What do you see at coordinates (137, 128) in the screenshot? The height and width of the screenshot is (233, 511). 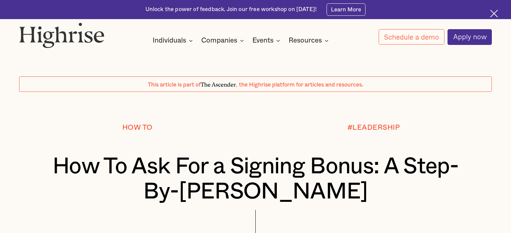 I see `div: How To` at bounding box center [137, 128].